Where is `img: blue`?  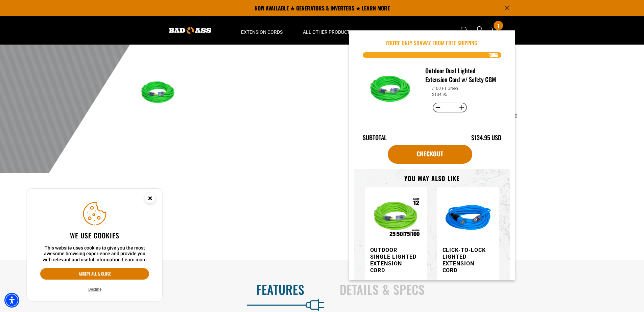
img: blue is located at coordinates (468, 219).